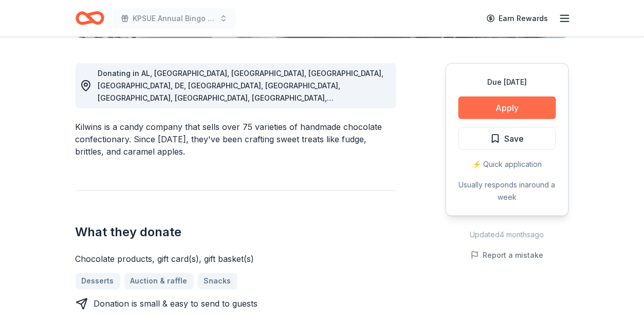 The image size is (644, 322). Describe the element at coordinates (174, 18) in the screenshot. I see `button: KPSUE Annual Bingo Night` at that location.